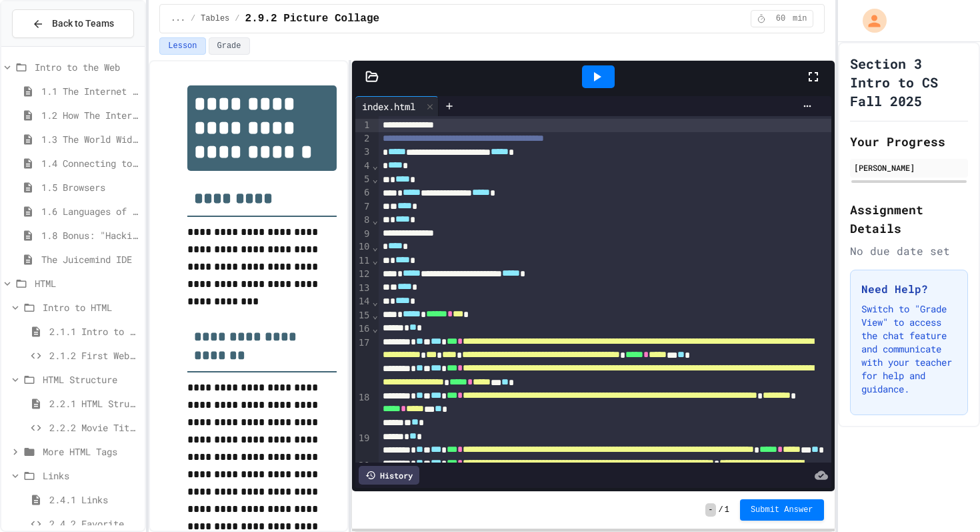 The height and width of the screenshot is (532, 980). What do you see at coordinates (90, 90) in the screenshot?
I see `span: 1.1 The Internet and its Impact on Society` at bounding box center [90, 90].